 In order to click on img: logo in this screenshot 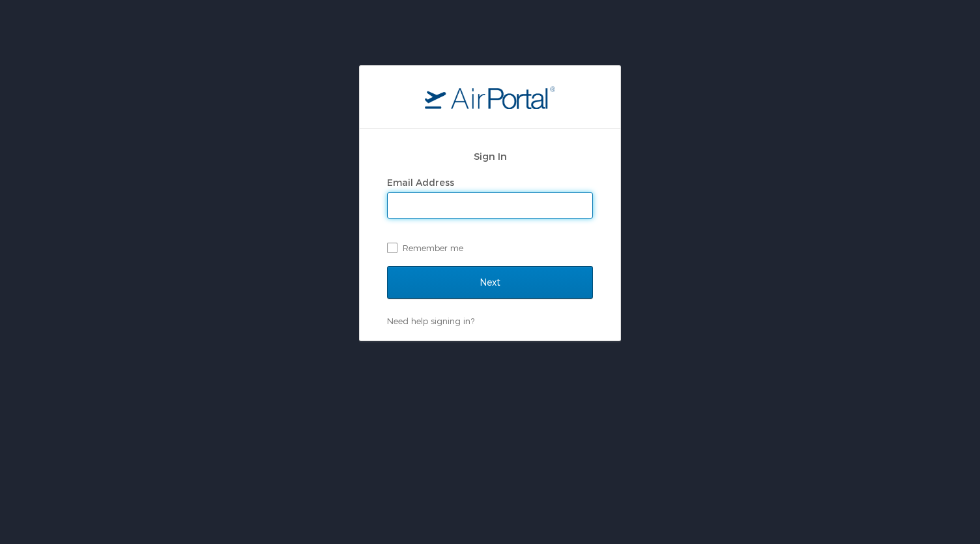, I will do `click(490, 97)`.